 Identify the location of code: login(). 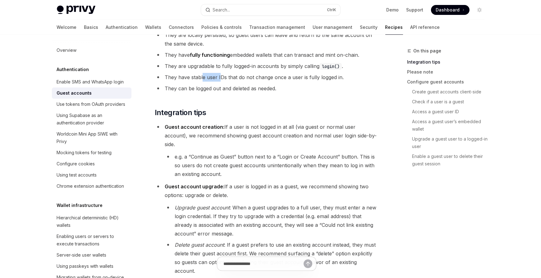
(330, 66).